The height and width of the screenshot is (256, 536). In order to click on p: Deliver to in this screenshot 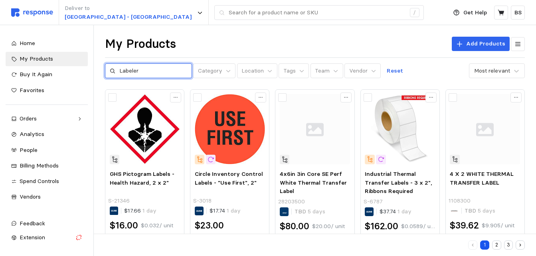, I will do `click(128, 8)`.